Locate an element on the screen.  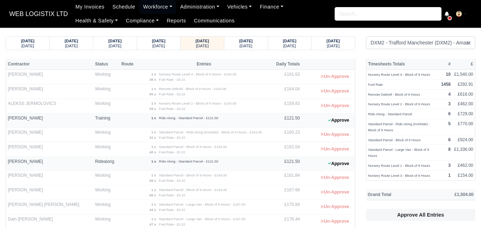
td: £154.00 is located at coordinates (464, 176).